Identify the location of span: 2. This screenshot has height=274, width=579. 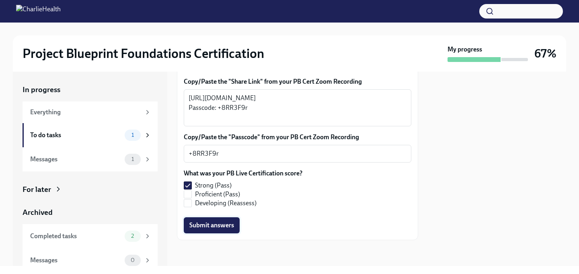
(132, 236).